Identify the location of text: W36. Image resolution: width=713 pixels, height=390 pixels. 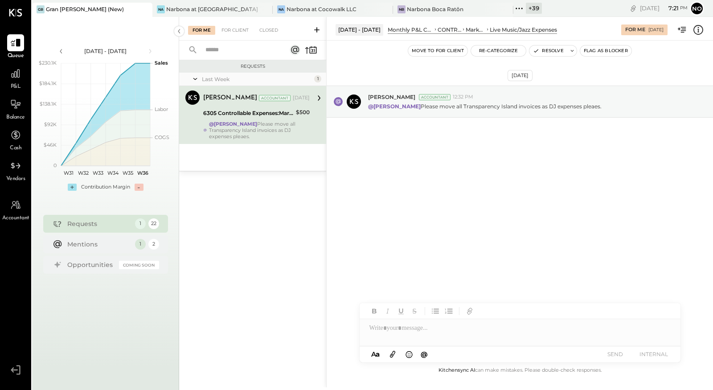
(142, 173).